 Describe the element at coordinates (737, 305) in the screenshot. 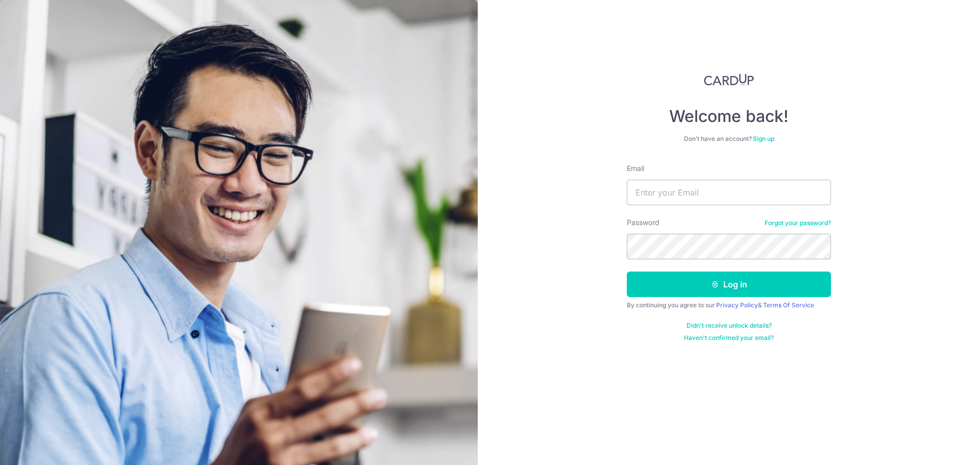

I see `a: Privacy Policy` at that location.